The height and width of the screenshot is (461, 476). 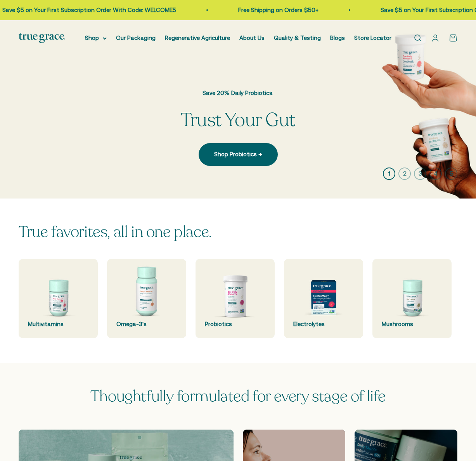 What do you see at coordinates (136, 37) in the screenshot?
I see `a: Our Packaging` at bounding box center [136, 37].